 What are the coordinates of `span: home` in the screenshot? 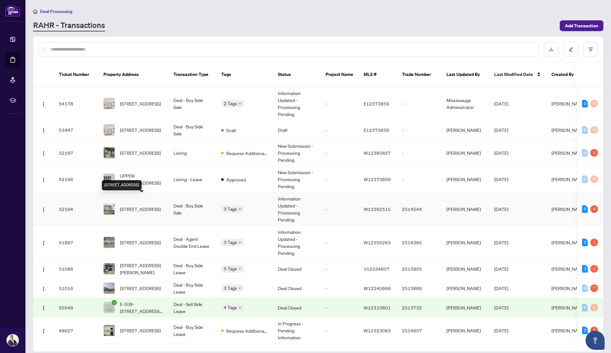 It's located at (35, 11).